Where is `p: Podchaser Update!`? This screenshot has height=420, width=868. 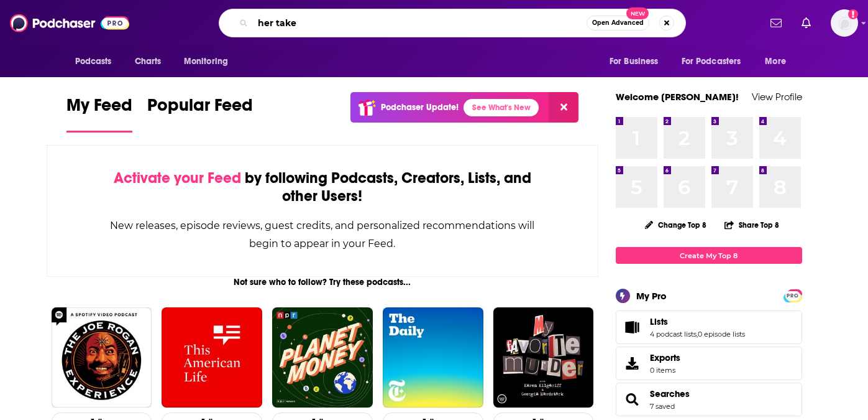
p: Podchaser Update! is located at coordinates (420, 107).